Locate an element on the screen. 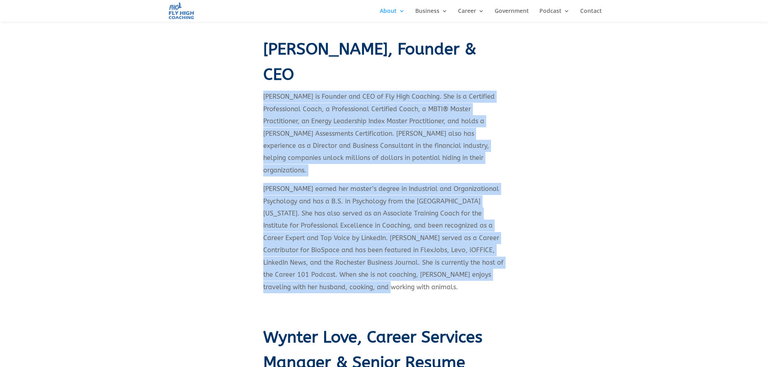  a: Career is located at coordinates (471, 15).